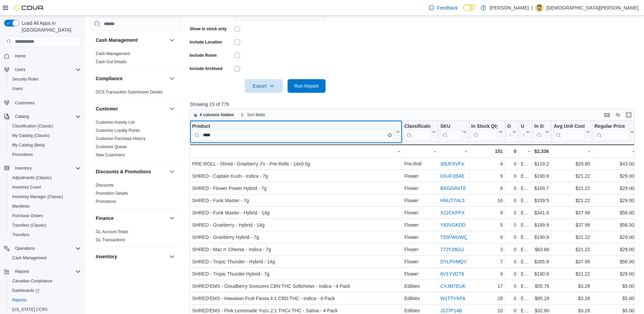 The height and width of the screenshot is (314, 644). Describe the element at coordinates (45, 291) in the screenshot. I see `span: Dashboards` at that location.